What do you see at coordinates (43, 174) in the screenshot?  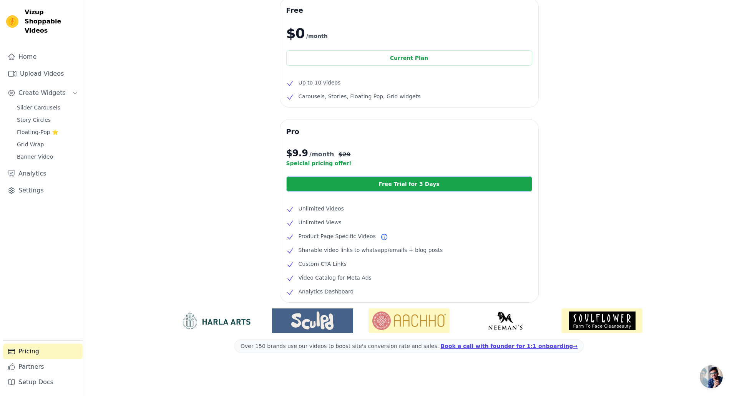 I see `a: Analytics` at bounding box center [43, 174].